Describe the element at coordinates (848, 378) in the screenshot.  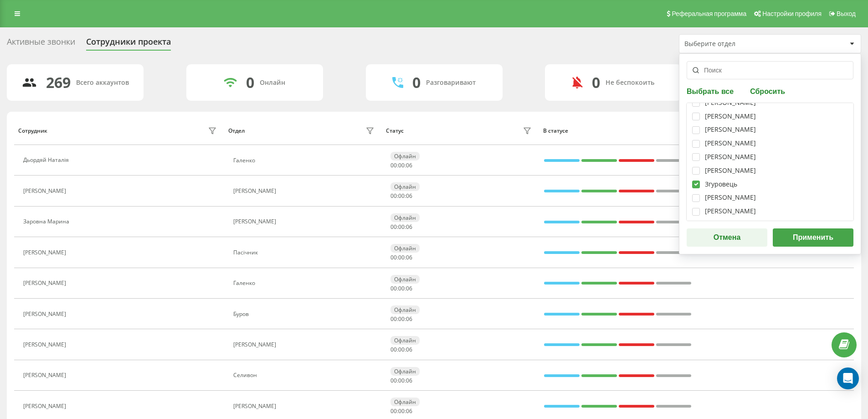
I see `div: Open Intercom Messenger` at that location.